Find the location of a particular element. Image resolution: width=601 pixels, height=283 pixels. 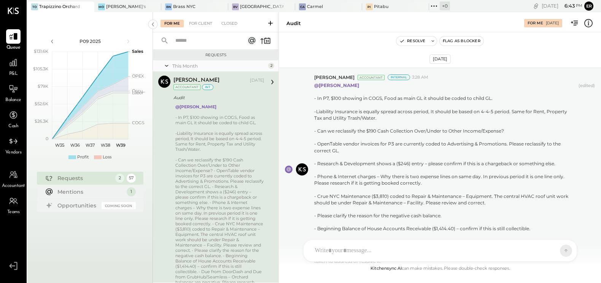

text: 0 is located at coordinates (47, 139).